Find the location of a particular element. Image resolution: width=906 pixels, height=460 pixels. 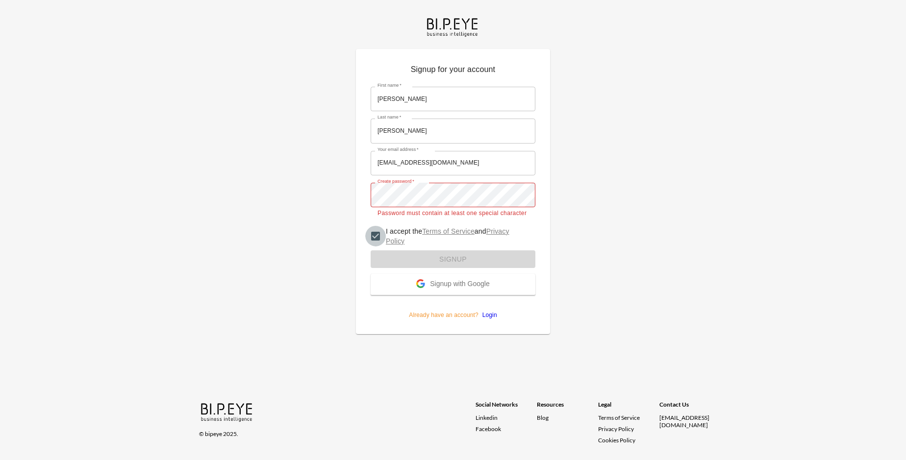

button: Signup with Google is located at coordinates (453, 284).